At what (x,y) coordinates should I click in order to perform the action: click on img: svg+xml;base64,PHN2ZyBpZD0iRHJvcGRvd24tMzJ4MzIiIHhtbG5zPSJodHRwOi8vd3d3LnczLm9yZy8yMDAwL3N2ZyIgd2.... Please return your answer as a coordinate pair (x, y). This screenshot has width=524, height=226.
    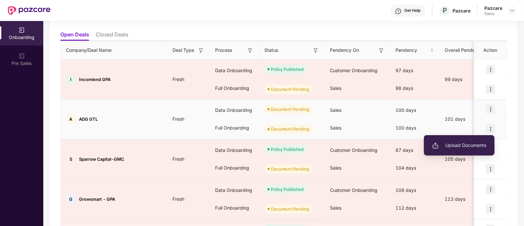
    Looking at the image, I should click on (512, 10).